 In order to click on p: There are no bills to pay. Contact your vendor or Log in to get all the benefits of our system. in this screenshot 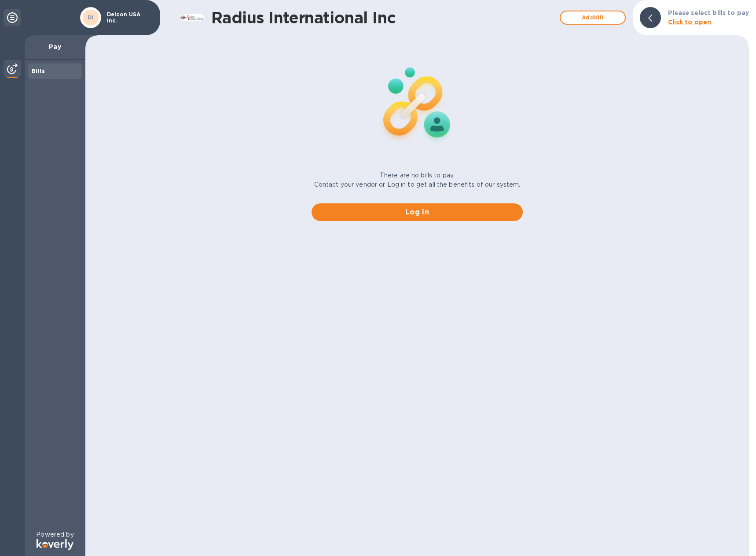, I will do `click(417, 180)`.